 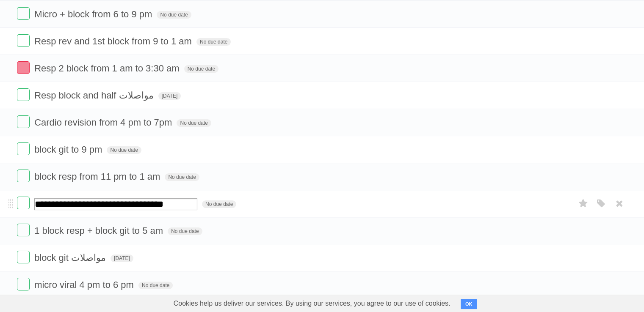 I want to click on label: Star task, so click(x=584, y=203).